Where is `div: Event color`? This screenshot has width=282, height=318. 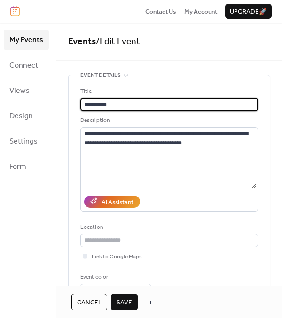
div: Event color is located at coordinates (115, 277).